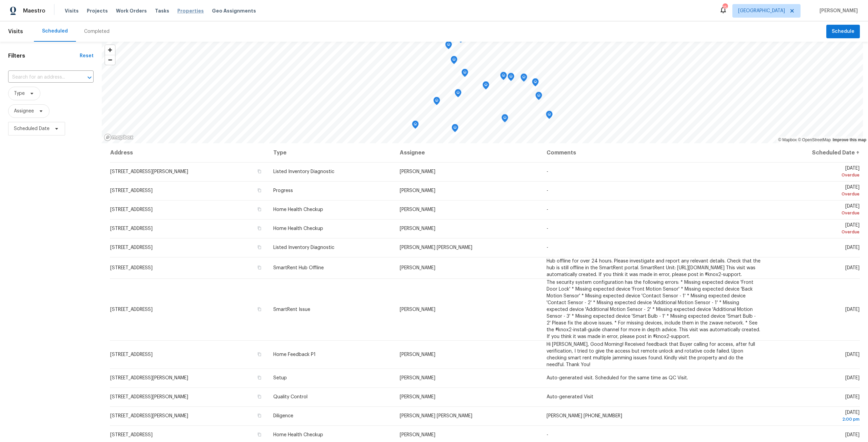 The height and width of the screenshot is (442, 868). Describe the element at coordinates (97, 11) in the screenshot. I see `span: Projects` at that location.